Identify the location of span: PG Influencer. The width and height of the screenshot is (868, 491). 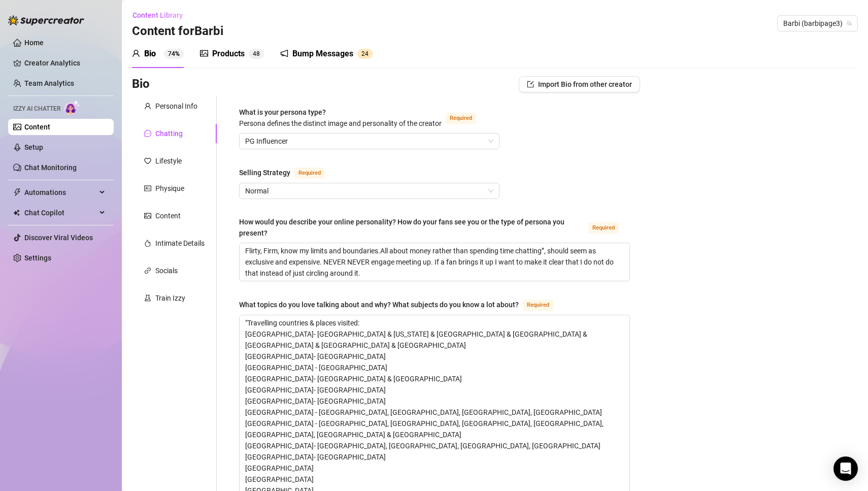
(369, 141).